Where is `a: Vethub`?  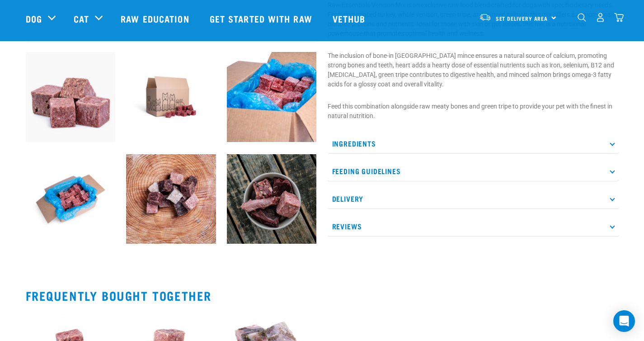
a: Vethub is located at coordinates (350, 19).